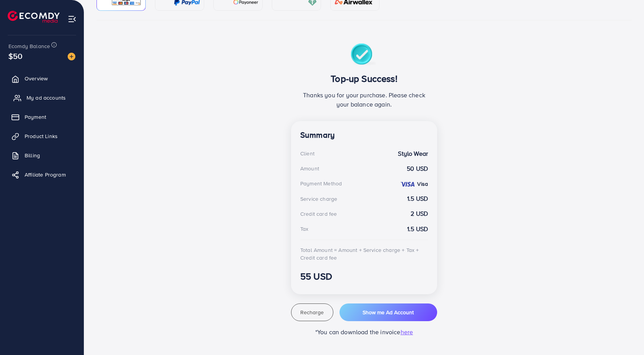  Describe the element at coordinates (364, 332) in the screenshot. I see `p: *You can download the invoice` at that location.